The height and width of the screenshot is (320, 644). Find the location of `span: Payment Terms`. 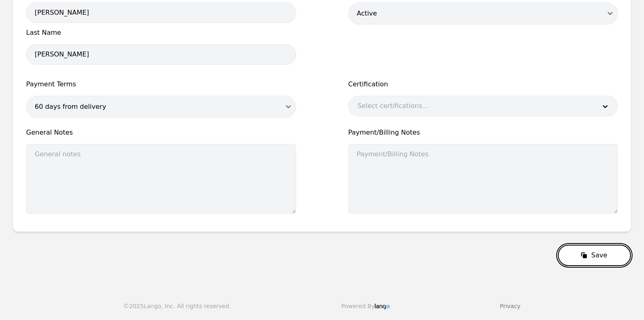

span: Payment Terms is located at coordinates (161, 84).